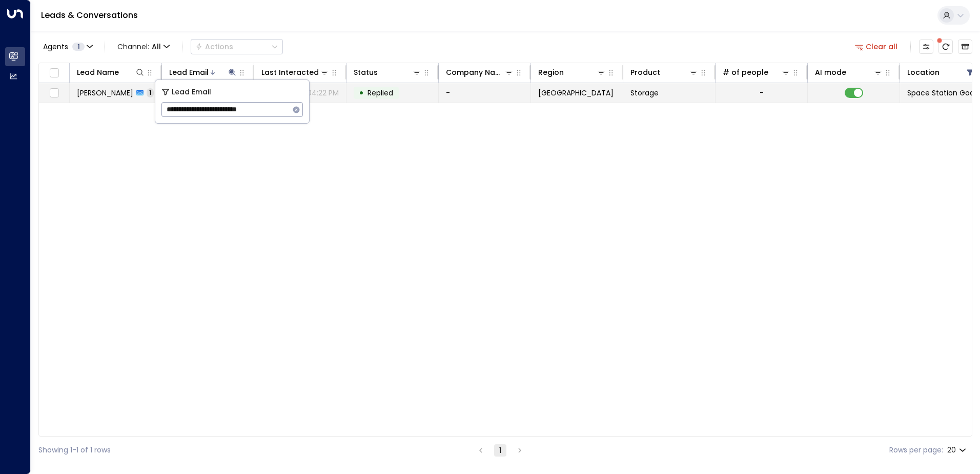 The width and height of the screenshot is (980, 474). I want to click on button: Clear all, so click(877, 47).